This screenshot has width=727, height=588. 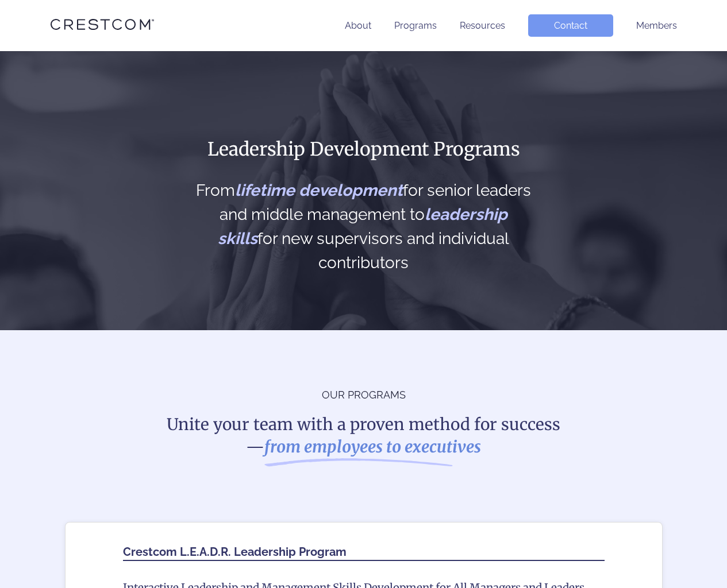 I want to click on a: Resources, so click(x=483, y=25).